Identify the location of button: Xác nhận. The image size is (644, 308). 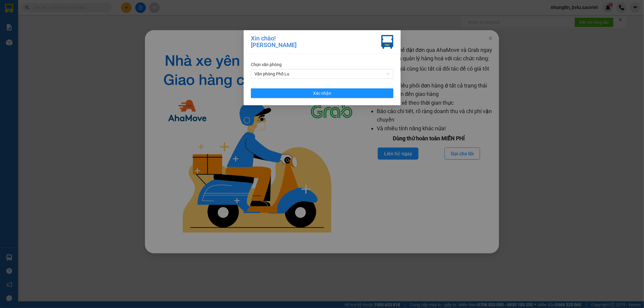
(322, 93).